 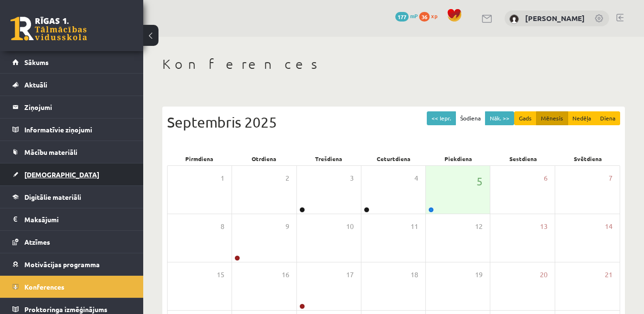 What do you see at coordinates (552, 118) in the screenshot?
I see `button: Mēnesis` at bounding box center [552, 118].